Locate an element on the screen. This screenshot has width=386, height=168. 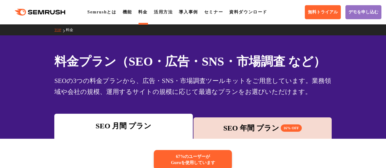
div: SEO 月間 プラン is located at coordinates (123, 126).